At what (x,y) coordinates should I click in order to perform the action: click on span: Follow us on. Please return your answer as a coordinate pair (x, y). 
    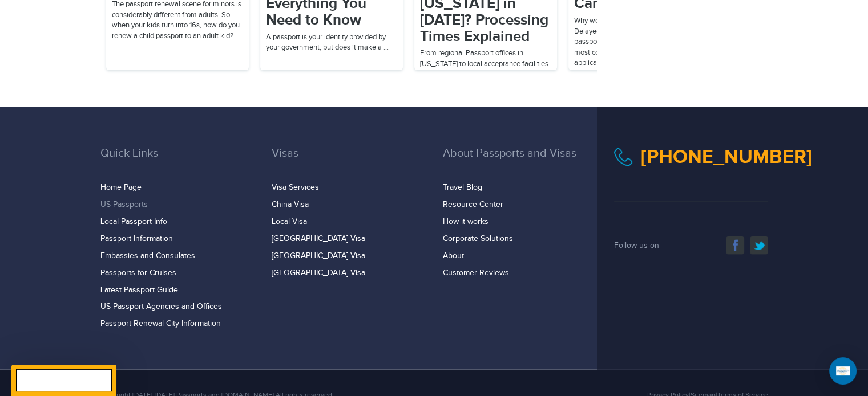
    Looking at the image, I should click on (637, 246).